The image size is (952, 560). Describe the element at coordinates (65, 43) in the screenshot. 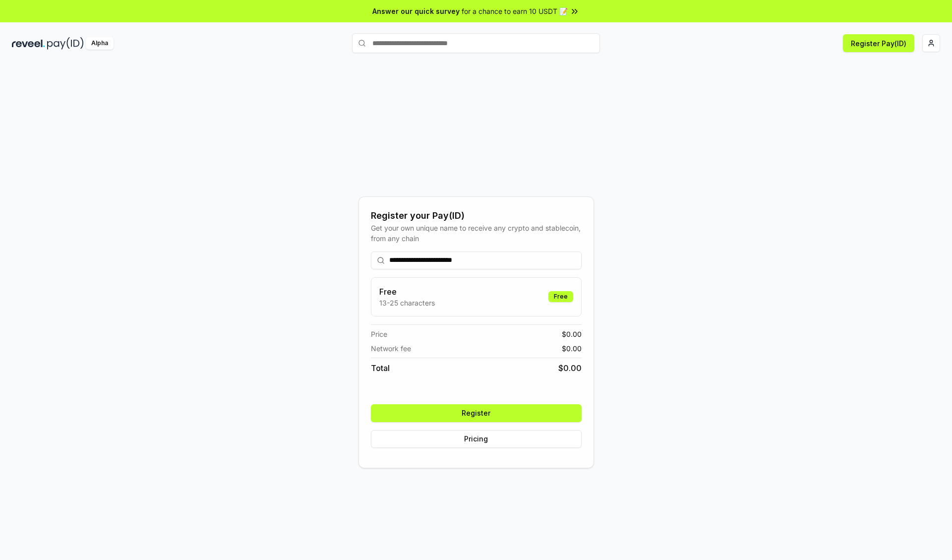

I see `img: pay_id` at that location.